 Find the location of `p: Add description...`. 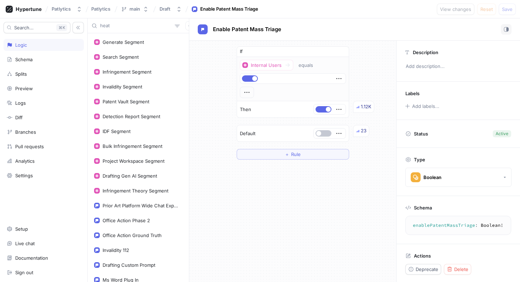

p: Add description... is located at coordinates (458, 66).